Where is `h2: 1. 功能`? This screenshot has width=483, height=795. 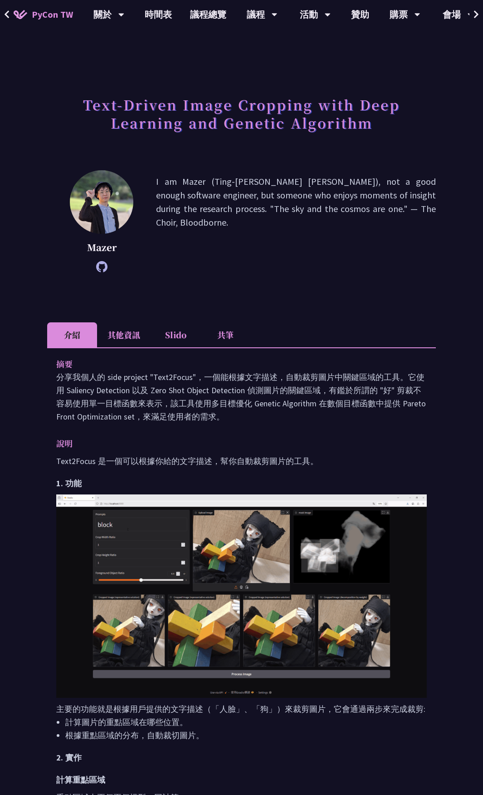 h2: 1. 功能 is located at coordinates (242, 483).